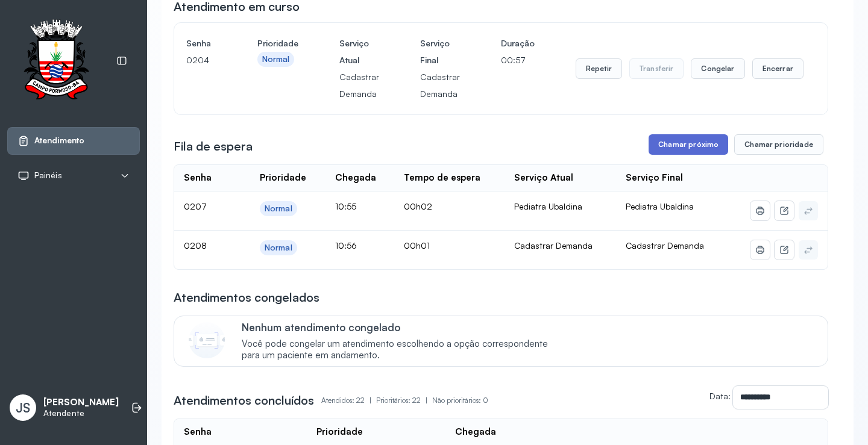 The height and width of the screenshot is (445, 868). I want to click on div: Serviço Final, so click(654, 177).